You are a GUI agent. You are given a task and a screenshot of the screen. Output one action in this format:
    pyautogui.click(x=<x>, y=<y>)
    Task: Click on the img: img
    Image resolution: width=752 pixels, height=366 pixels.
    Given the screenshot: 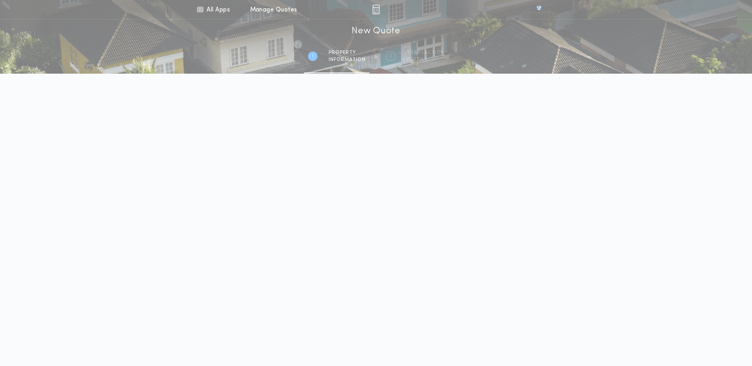 What is the action you would take?
    pyautogui.click(x=376, y=10)
    